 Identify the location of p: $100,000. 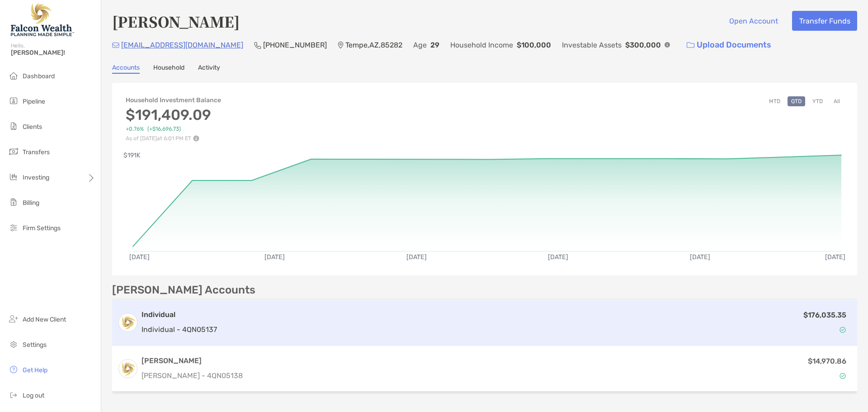
(533, 45).